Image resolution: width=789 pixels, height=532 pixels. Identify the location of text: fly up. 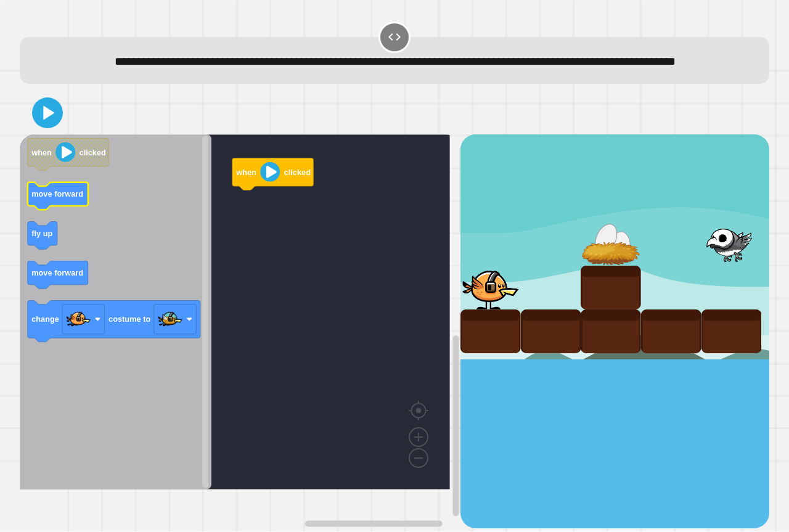
(42, 233).